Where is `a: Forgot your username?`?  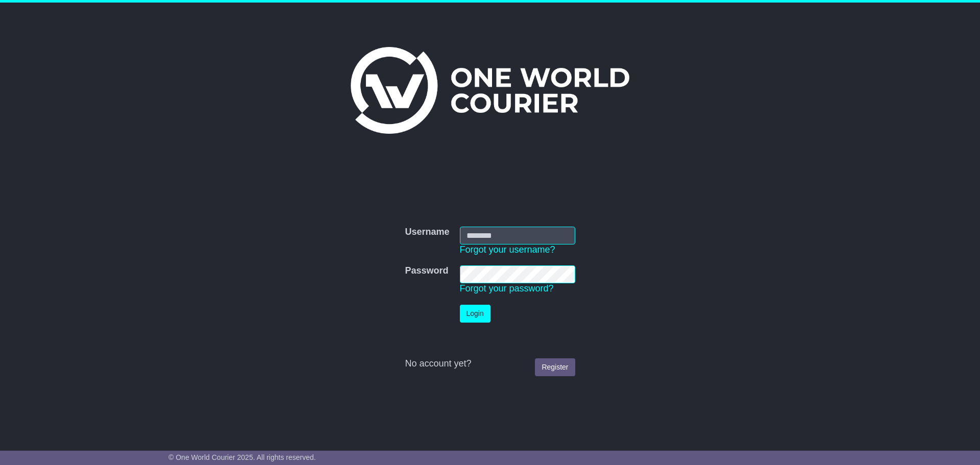 a: Forgot your username? is located at coordinates (508, 250).